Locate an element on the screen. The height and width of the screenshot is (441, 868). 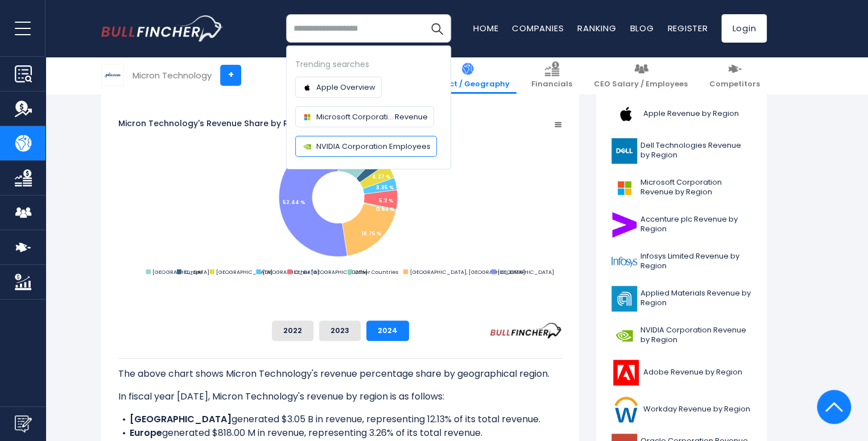
img: AAPL logo is located at coordinates (625, 114).